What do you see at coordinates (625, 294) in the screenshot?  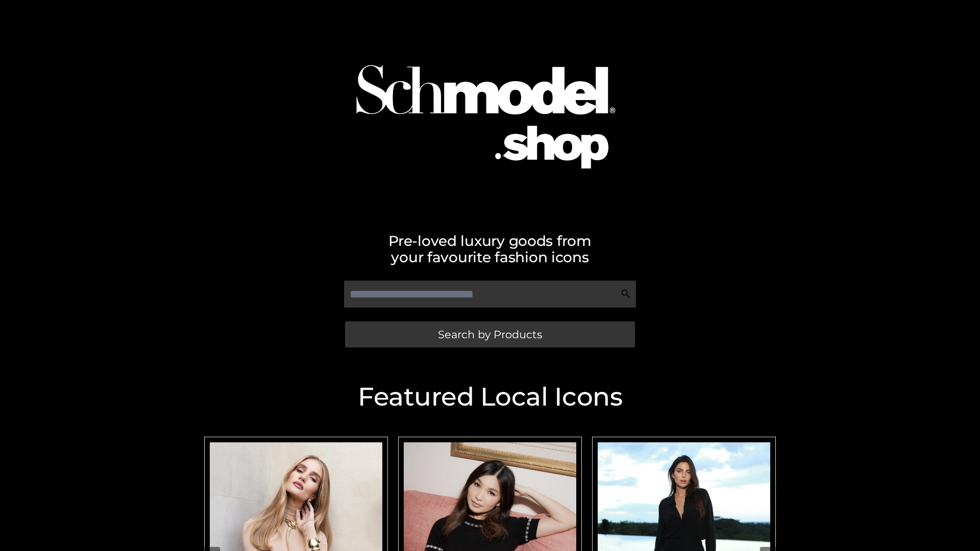 I see `img: Search Icon` at bounding box center [625, 294].